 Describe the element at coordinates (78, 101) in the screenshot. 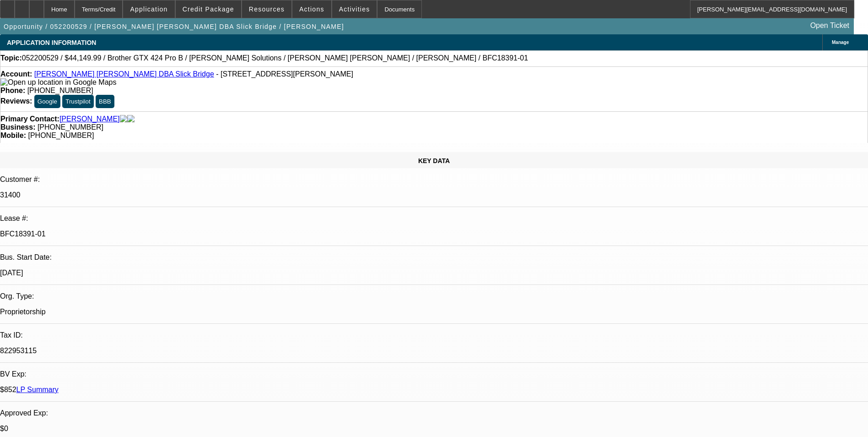

I see `button: Trustpilot` at that location.